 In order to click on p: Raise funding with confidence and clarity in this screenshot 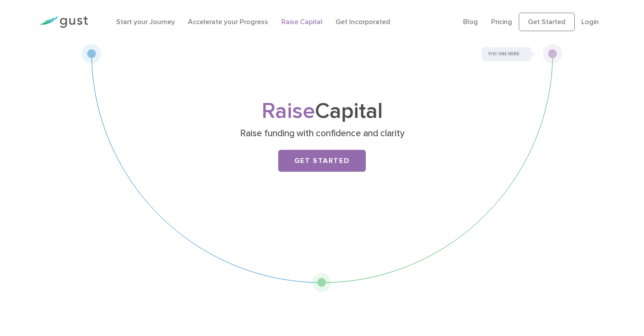, I will do `click(322, 134)`.